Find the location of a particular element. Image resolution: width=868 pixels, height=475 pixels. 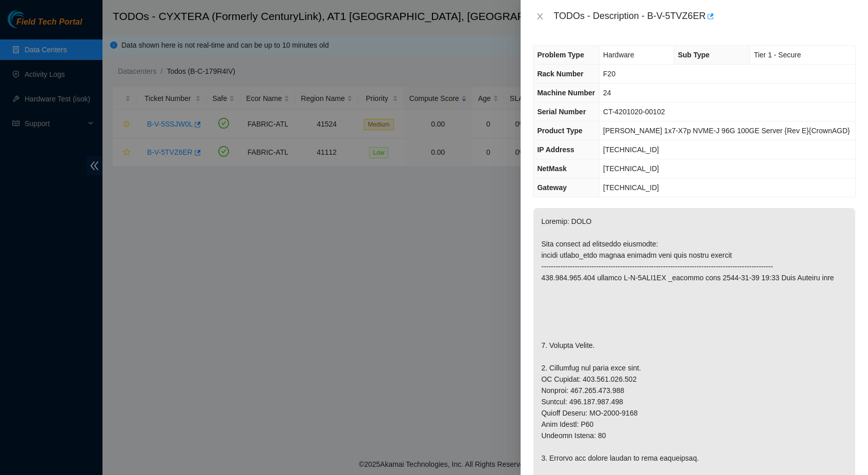

span: Gateway is located at coordinates (552, 188).